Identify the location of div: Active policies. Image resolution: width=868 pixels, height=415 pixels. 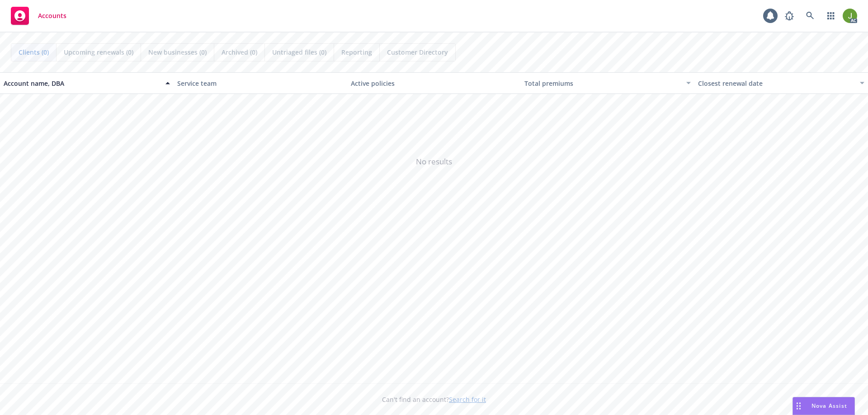
(434, 83).